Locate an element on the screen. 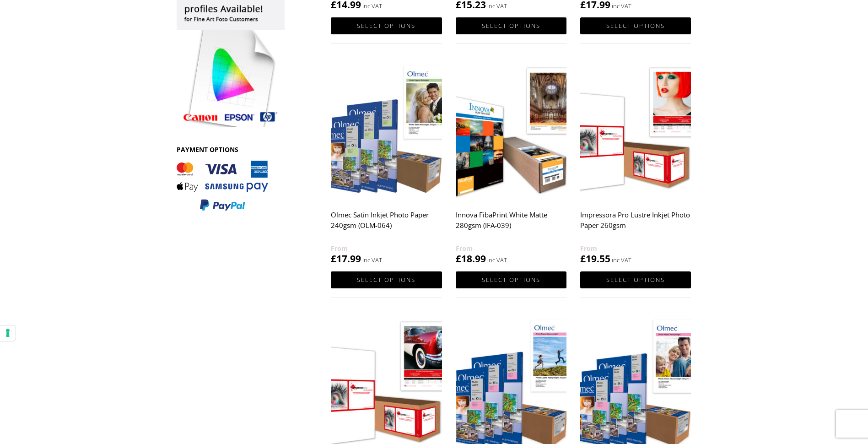 This screenshot has width=868, height=444. a: Impressora Pro Lustre Inkjet Photo Paper 260gsm £19.55 is located at coordinates (635, 163).